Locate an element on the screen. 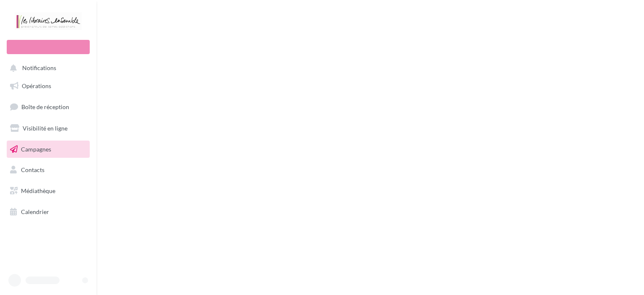  span: Médiathèque is located at coordinates (38, 190).